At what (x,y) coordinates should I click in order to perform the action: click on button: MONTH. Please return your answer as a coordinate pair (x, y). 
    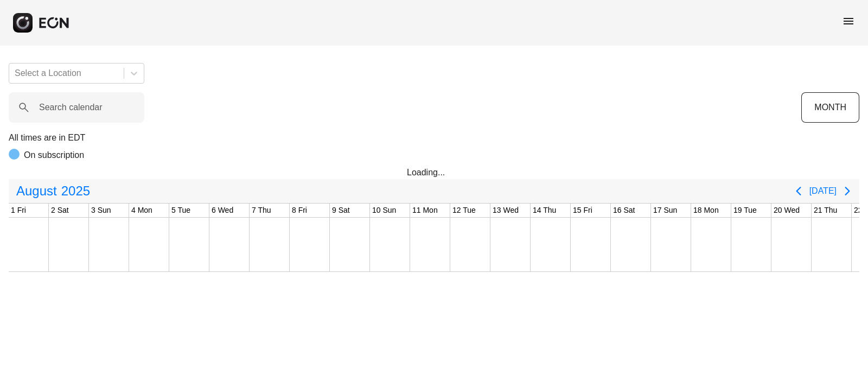
    Looking at the image, I should click on (830, 108).